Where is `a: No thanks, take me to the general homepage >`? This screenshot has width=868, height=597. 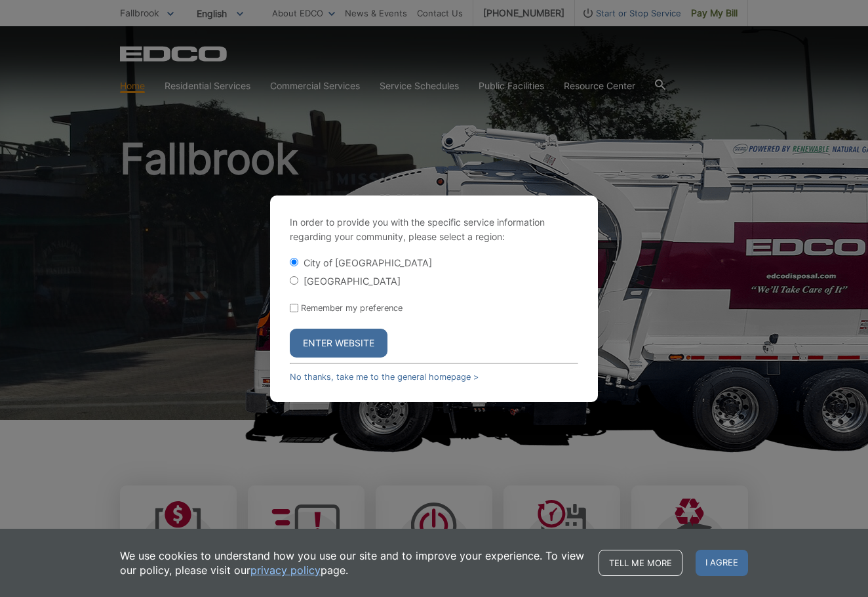
a: No thanks, take me to the general homepage > is located at coordinates (385, 376).